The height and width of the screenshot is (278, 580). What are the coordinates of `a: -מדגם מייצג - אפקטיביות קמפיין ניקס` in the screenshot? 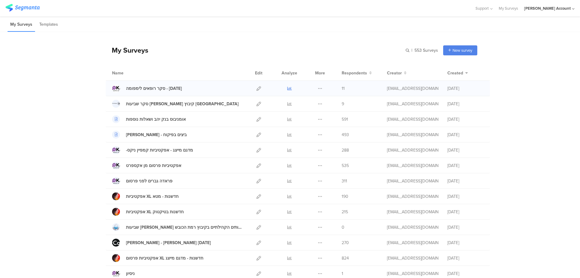 It's located at (153, 150).